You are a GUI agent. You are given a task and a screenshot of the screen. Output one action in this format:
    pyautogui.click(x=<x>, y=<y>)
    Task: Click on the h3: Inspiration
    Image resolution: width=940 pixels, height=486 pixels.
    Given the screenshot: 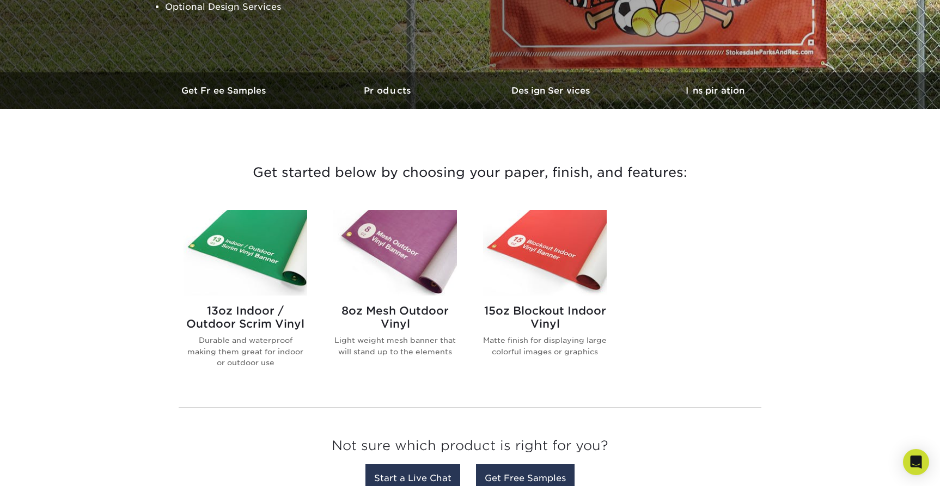 What is the action you would take?
    pyautogui.click(x=715, y=90)
    